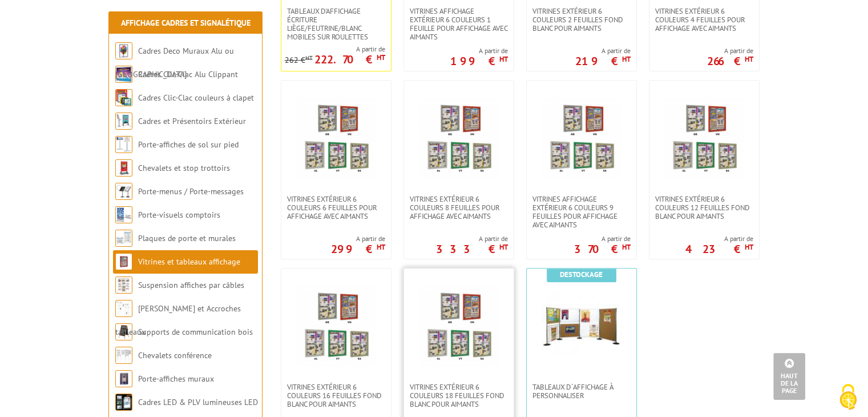  I want to click on img: Vitrines extérieur 6 couleurs 12 feuilles fond blanc pour aimants, so click(704, 138).